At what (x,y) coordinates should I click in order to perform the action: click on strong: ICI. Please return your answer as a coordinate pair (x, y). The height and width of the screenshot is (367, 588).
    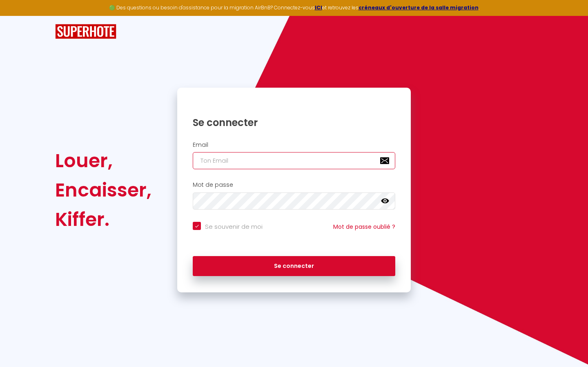
    Looking at the image, I should click on (319, 7).